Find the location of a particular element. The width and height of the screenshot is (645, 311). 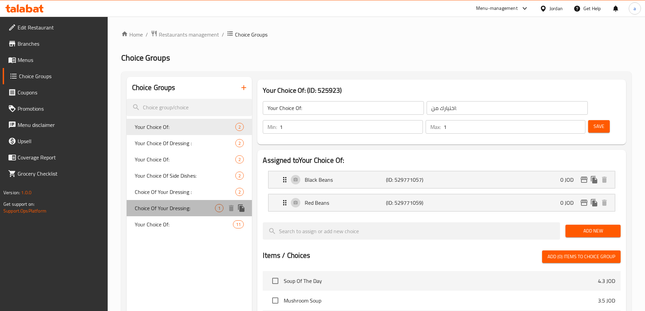

span: Branches is located at coordinates (60, 44).